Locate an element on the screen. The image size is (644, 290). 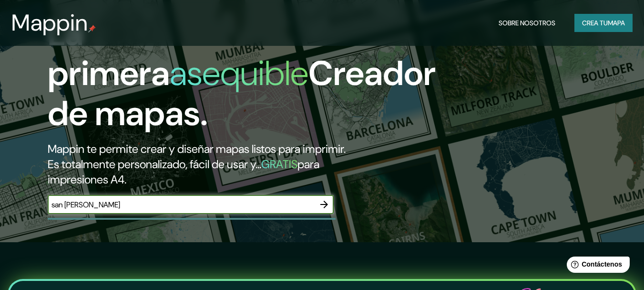
font: Sobre nosotros is located at coordinates (527, 23).